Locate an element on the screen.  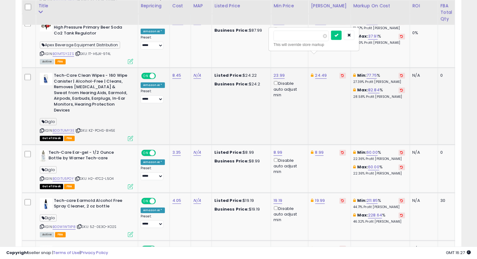
div: $24.2 is located at coordinates (240, 84).